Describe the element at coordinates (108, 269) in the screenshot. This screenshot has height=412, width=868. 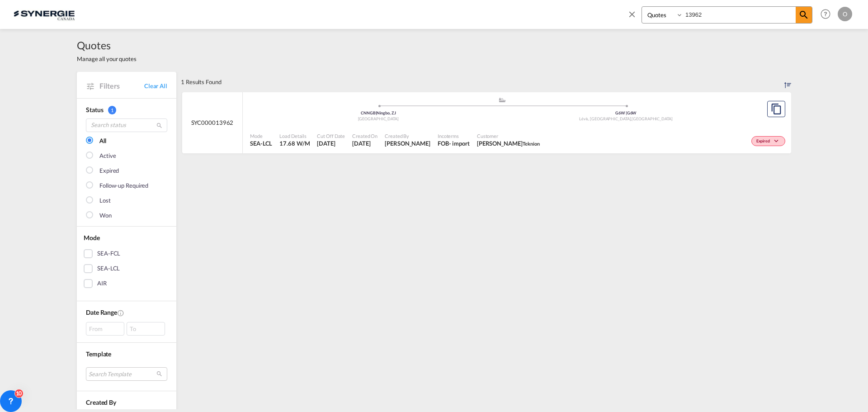
I see `div: SEA-LCL` at that location.